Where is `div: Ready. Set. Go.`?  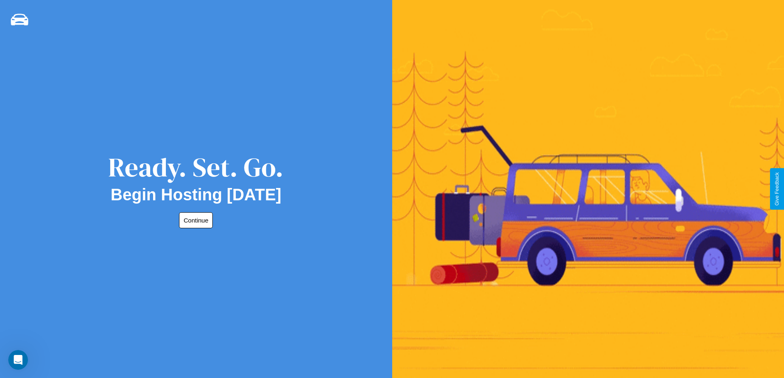
div: Ready. Set. Go. is located at coordinates (196, 167).